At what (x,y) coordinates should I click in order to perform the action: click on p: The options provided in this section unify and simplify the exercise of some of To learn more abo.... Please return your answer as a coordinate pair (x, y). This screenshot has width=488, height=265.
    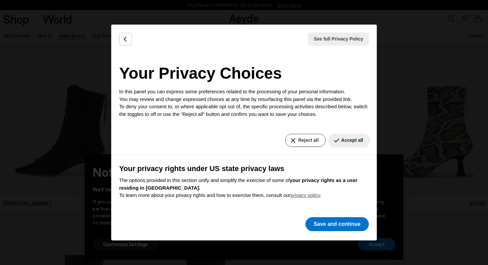
    Looking at the image, I should click on (244, 188).